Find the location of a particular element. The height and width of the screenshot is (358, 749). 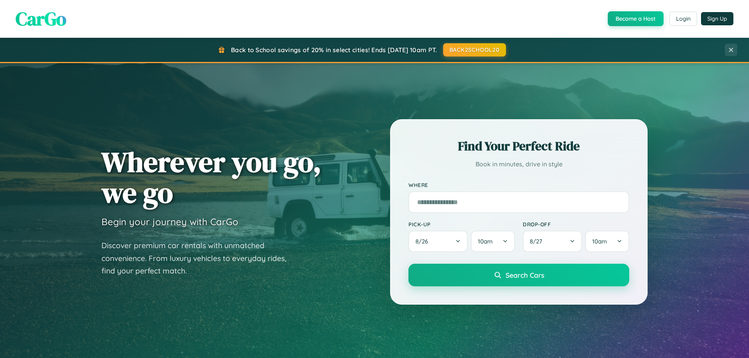

h3: Begin your journey with CarGo is located at coordinates (170, 222).